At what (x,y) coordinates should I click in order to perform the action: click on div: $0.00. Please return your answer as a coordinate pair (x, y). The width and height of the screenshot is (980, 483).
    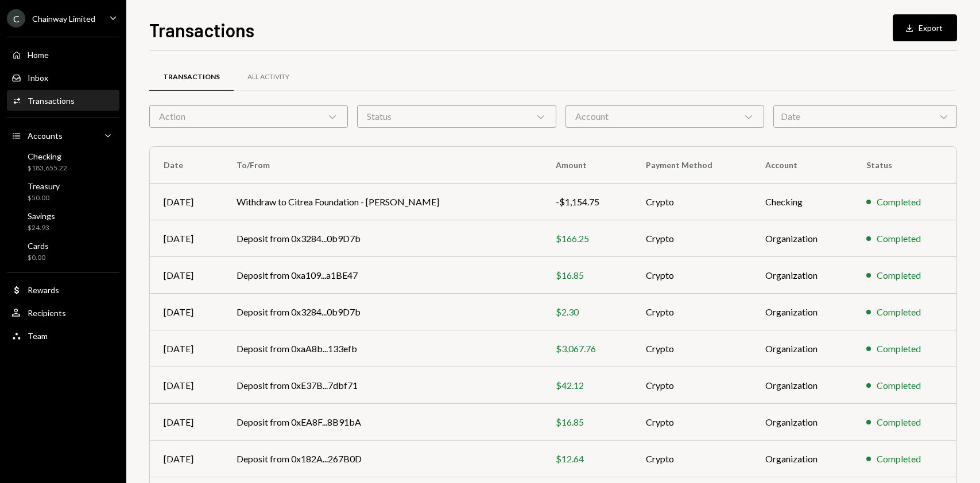
    Looking at the image, I should click on (38, 257).